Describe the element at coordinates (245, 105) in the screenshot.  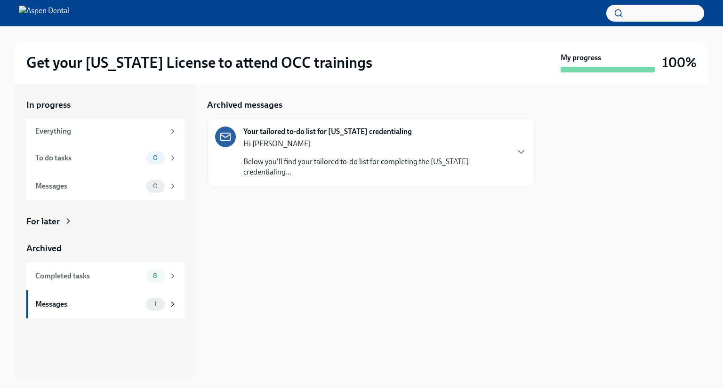
I see `h5: Archived messages` at that location.